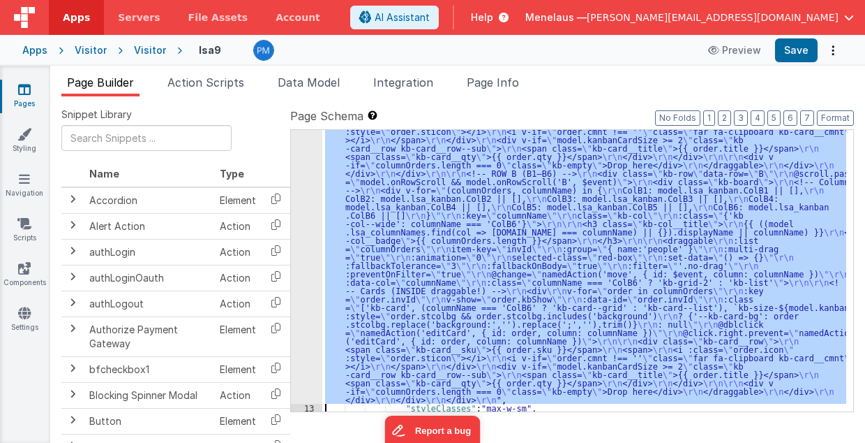 The height and width of the screenshot is (443, 865). What do you see at coordinates (149, 336) in the screenshot?
I see `td: Authorize Payment Gateway` at bounding box center [149, 336].